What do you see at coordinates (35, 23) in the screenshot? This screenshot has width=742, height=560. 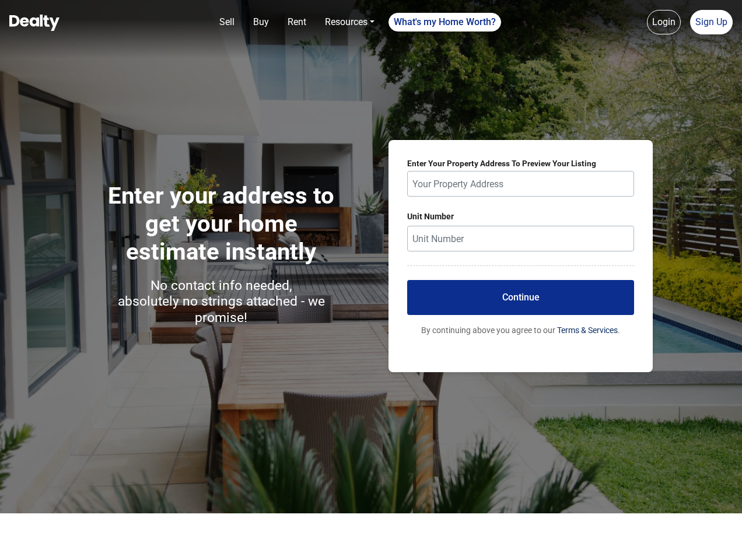 I see `img: Dealty - Buy, Sell & Rent Homes` at bounding box center [35, 23].